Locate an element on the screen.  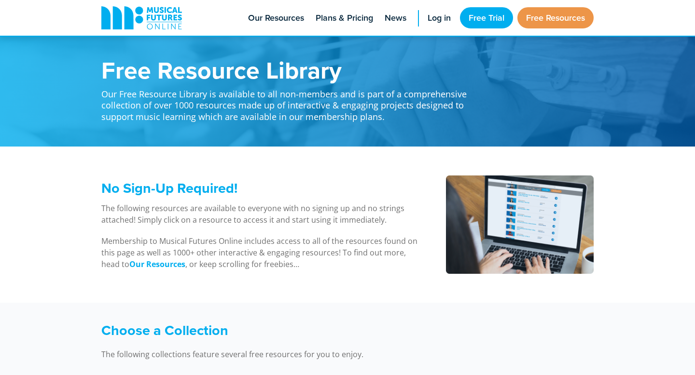
span: No Sign-Up Required! is located at coordinates (169, 188).